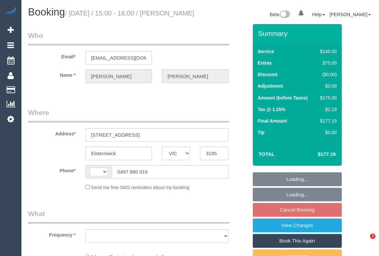  Describe the element at coordinates (52, 234) in the screenshot. I see `label: Frequency *` at that location.